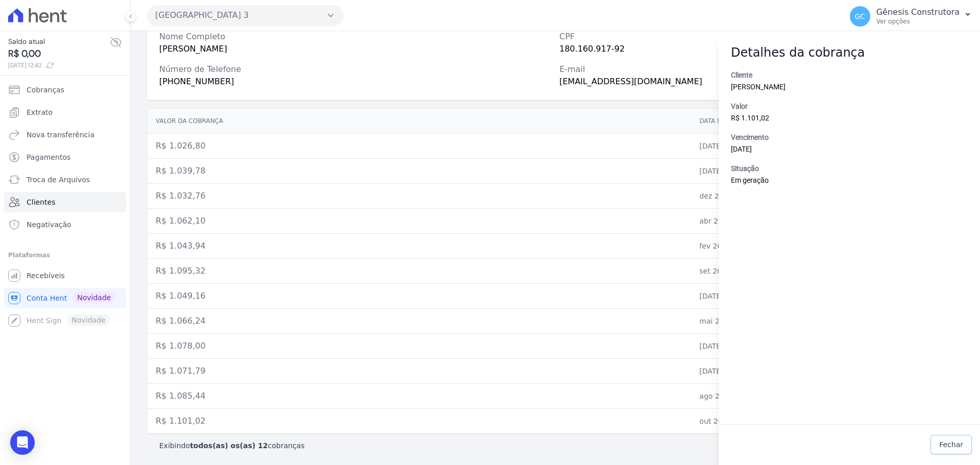 The height and width of the screenshot is (465, 980). Describe the element at coordinates (756, 37) in the screenshot. I see `div: CPF` at that location.